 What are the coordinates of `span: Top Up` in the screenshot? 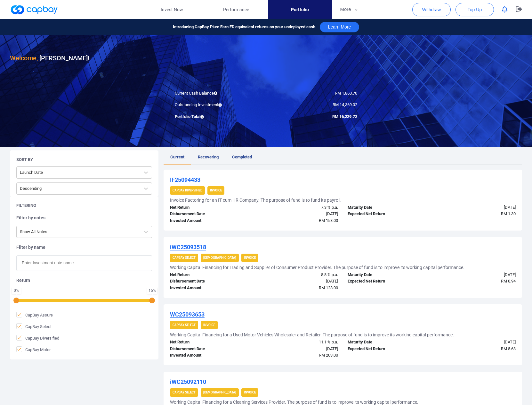 It's located at (475, 10).